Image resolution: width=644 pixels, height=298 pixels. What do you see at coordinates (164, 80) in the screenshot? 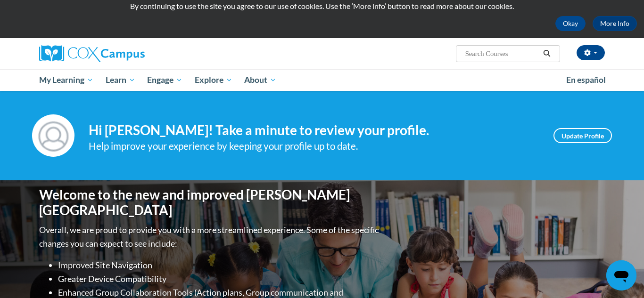
I see `a: Engage` at bounding box center [164, 80].